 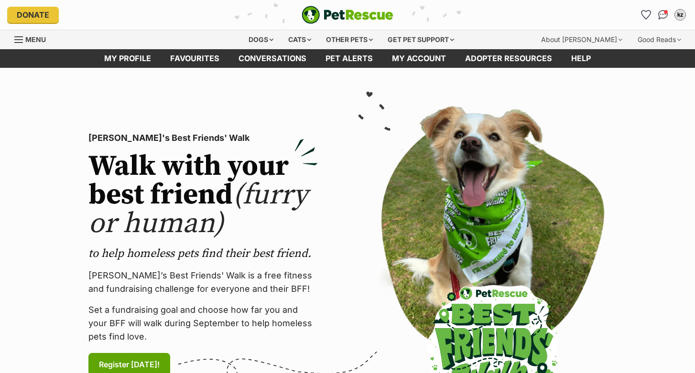 What do you see at coordinates (509, 58) in the screenshot?
I see `a: Adopter resources` at bounding box center [509, 58].